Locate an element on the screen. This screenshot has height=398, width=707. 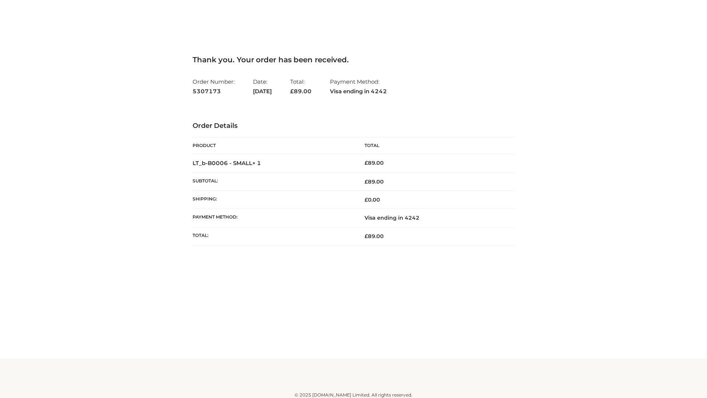
strong: × 1 is located at coordinates (257, 163).